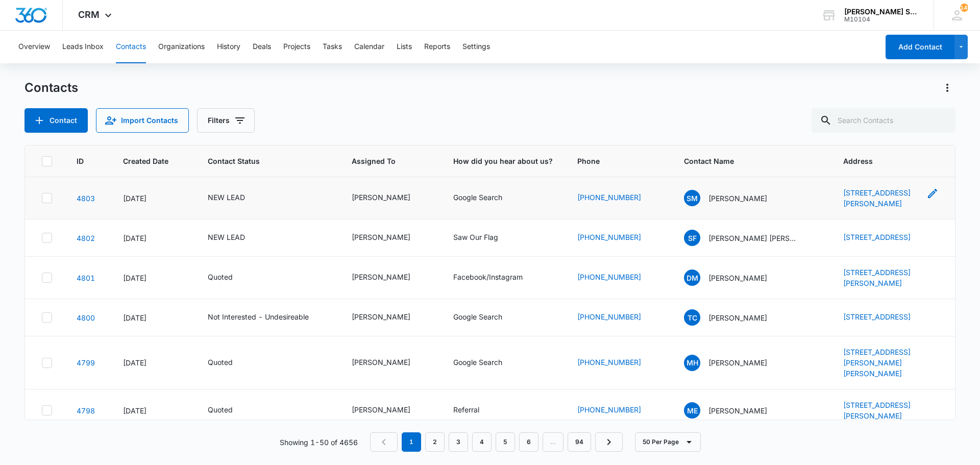  What do you see at coordinates (482, 442) in the screenshot?
I see `a: Page 4` at bounding box center [482, 442].